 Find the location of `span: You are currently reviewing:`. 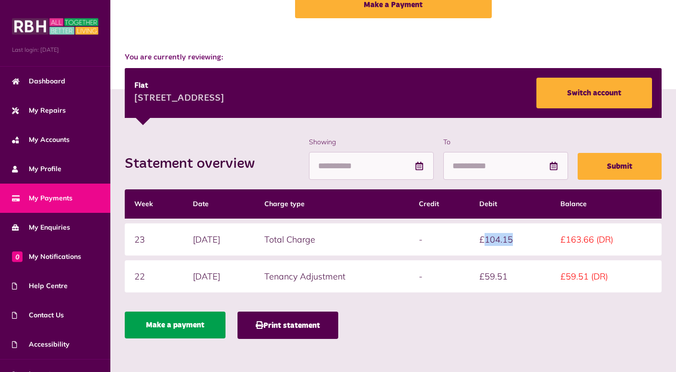

span: You are currently reviewing: is located at coordinates (393, 58).